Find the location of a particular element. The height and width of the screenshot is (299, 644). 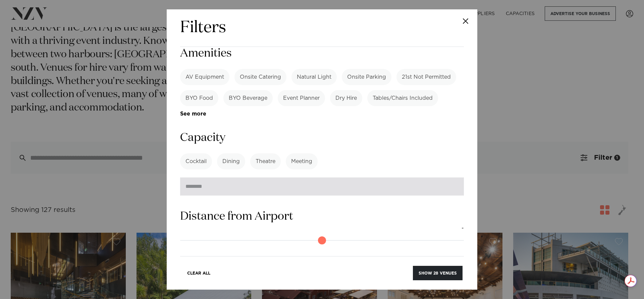

label: Tables/Chairs Included is located at coordinates (402, 98).